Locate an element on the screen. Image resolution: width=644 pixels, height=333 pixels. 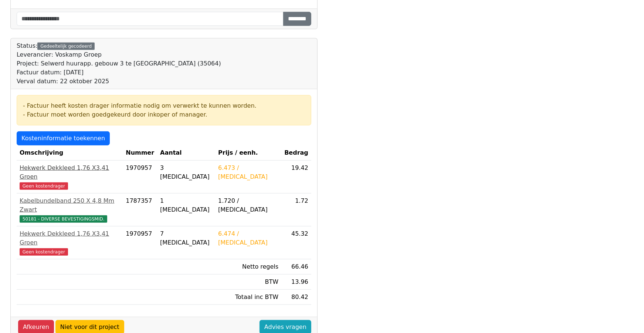
td: Netto regels is located at coordinates (248, 266).